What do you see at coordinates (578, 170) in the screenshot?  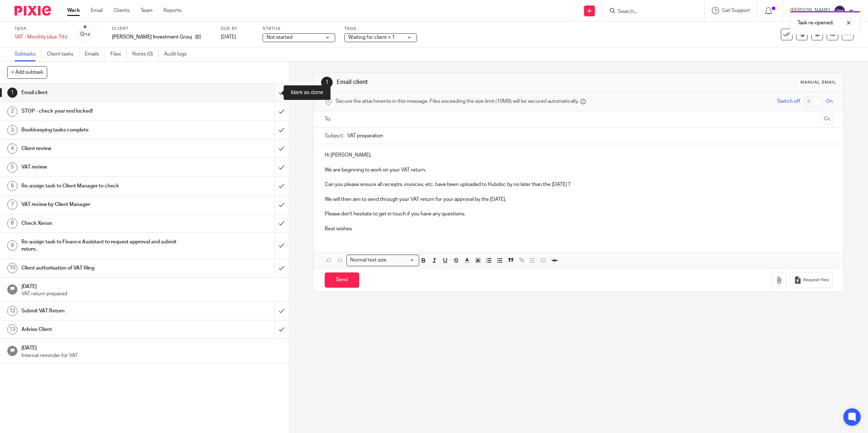 I see `p: We are beginning to work on your VAT return.` at bounding box center [578, 170].